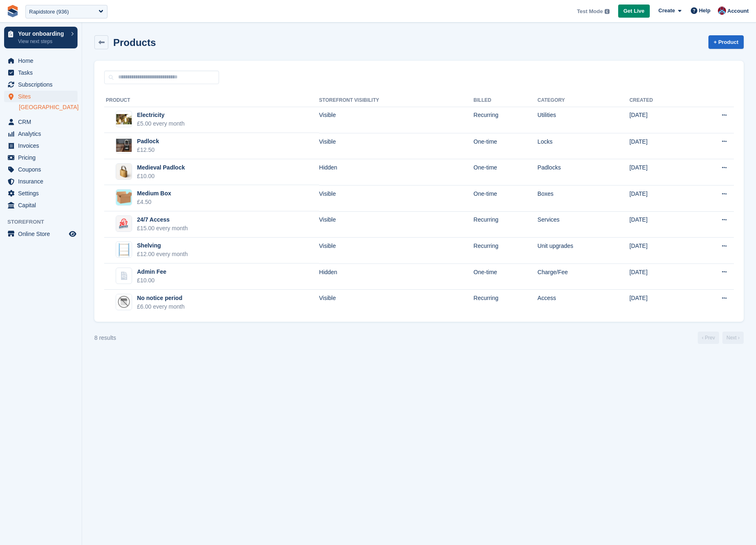  Describe the element at coordinates (161, 298) in the screenshot. I see `div: No notice period` at that location.